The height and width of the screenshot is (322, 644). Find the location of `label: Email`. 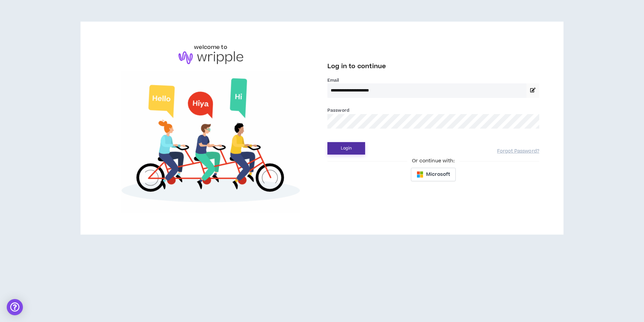

label: Email is located at coordinates (433, 80).